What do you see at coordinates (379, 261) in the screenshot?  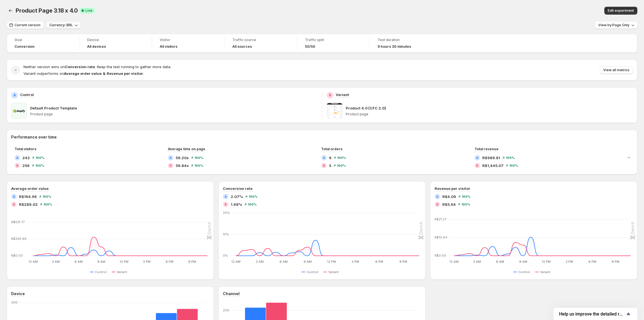 I see `text: 6 PM` at bounding box center [379, 261].